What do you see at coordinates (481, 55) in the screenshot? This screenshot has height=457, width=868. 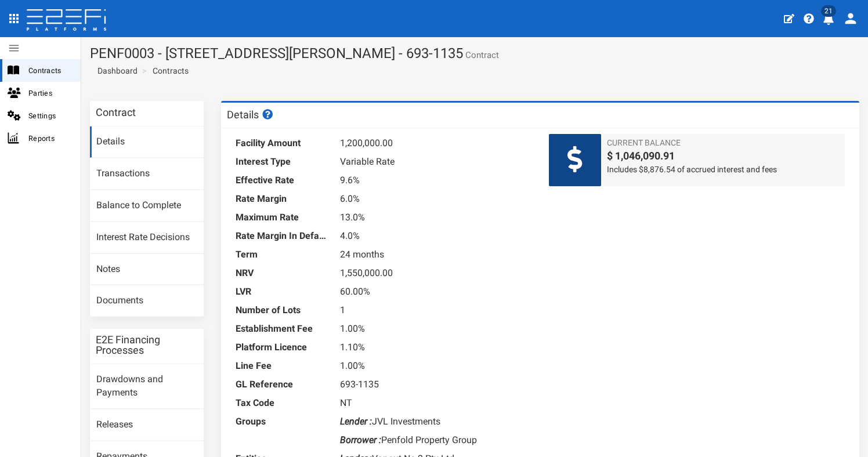 I see `small: Contract` at bounding box center [481, 55].